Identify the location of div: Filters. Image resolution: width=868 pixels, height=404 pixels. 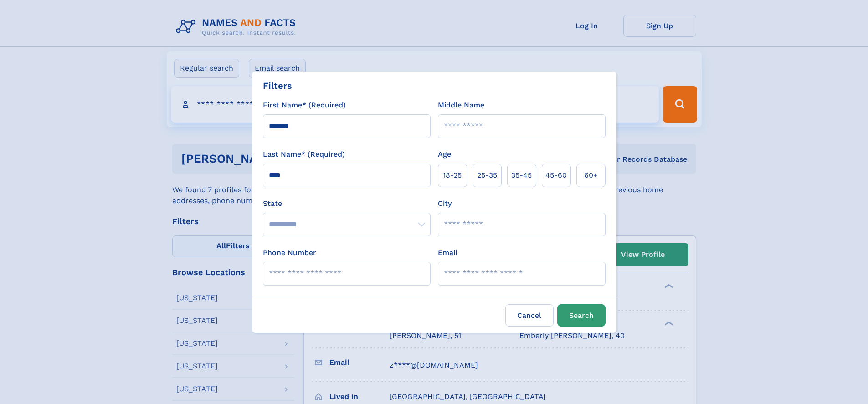
(278, 86).